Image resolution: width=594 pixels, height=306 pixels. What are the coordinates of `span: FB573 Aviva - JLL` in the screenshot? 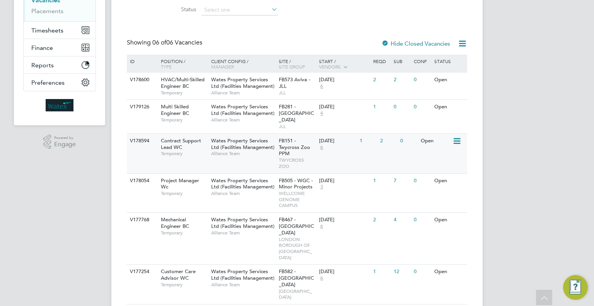 It's located at (294, 83).